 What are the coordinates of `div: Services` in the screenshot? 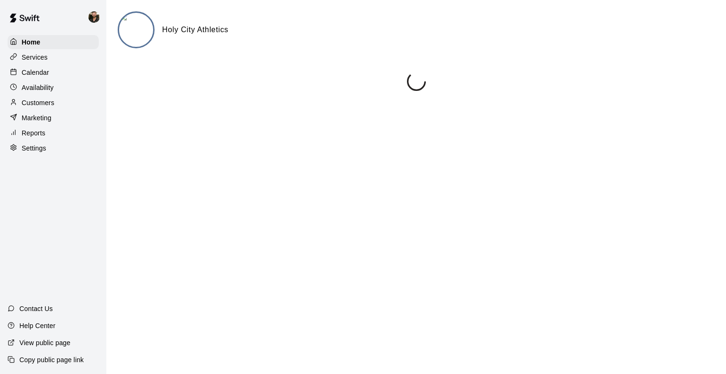 It's located at (53, 57).